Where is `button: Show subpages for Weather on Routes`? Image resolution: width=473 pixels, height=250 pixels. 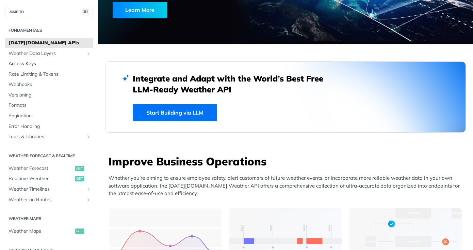 button: Show subpages for Weather on Routes is located at coordinates (89, 199).